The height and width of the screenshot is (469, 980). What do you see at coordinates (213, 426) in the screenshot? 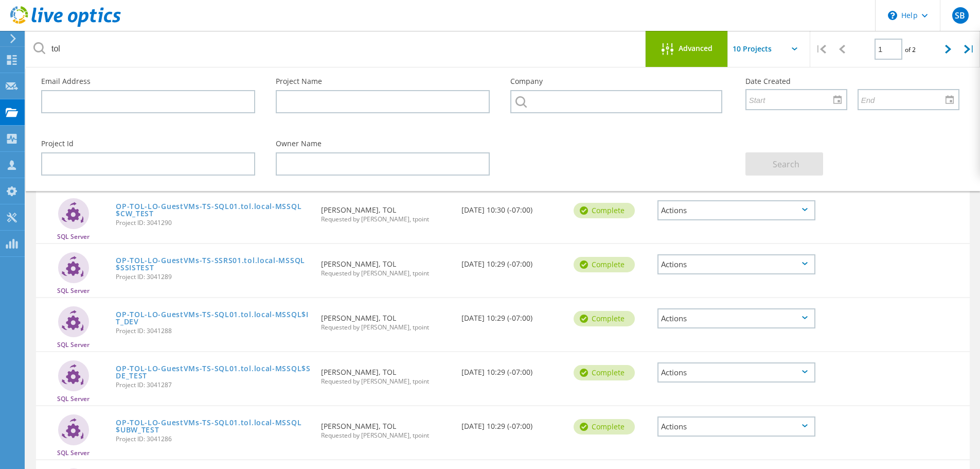
I see `a: OP-TOL-LO-GuestVMs-TS-SQL01.tol.local-MSSQL$UBW_TEST` at bounding box center [213, 426].